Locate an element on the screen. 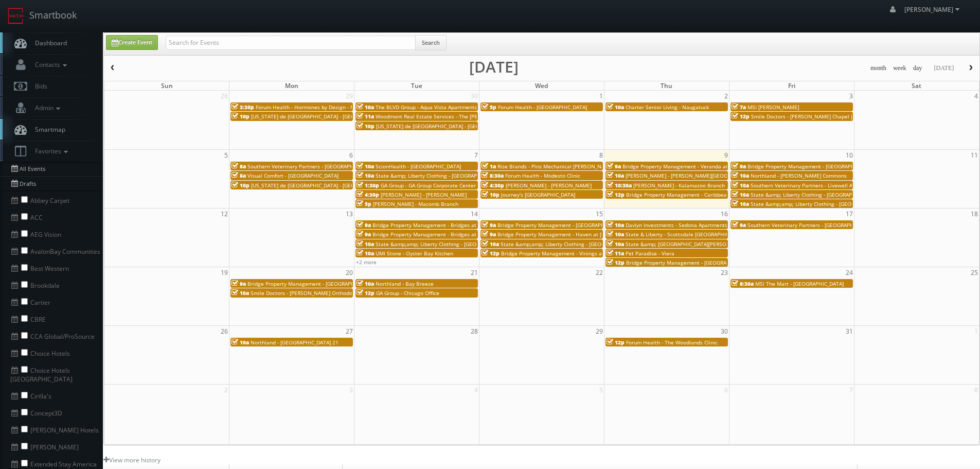  span: Charter Senior Living - Naugatuck is located at coordinates (667, 107).